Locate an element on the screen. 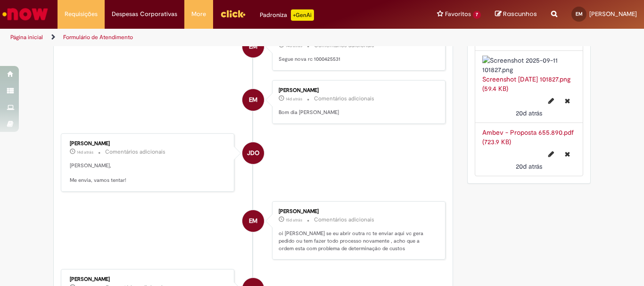 The width and height of the screenshot is (644, 286). p: +GenAi is located at coordinates (302, 16).